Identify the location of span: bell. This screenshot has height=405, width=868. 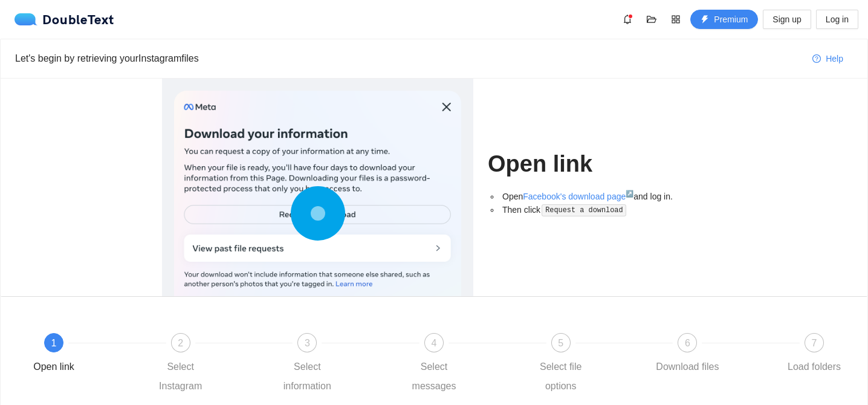
(628, 20).